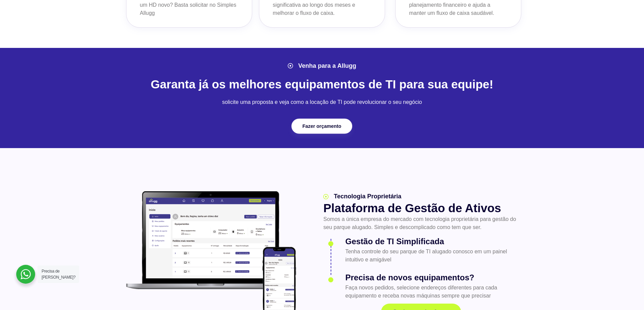 The width and height of the screenshot is (644, 310). Describe the element at coordinates (322, 127) in the screenshot. I see `span: Fazer orçamento` at that location.